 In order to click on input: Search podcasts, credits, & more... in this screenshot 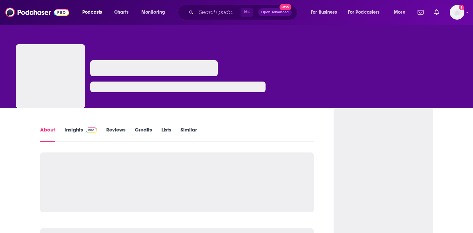, I will do `click(219, 12)`.